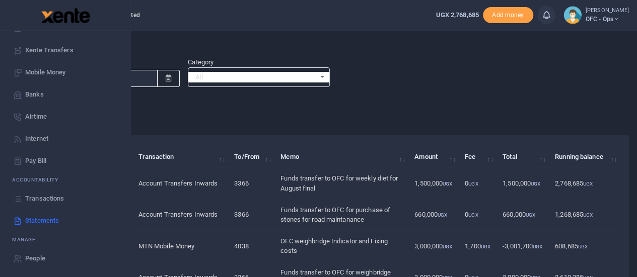 The height and width of the screenshot is (277, 637). Describe the element at coordinates (65, 240) in the screenshot. I see `li: M` at that location.